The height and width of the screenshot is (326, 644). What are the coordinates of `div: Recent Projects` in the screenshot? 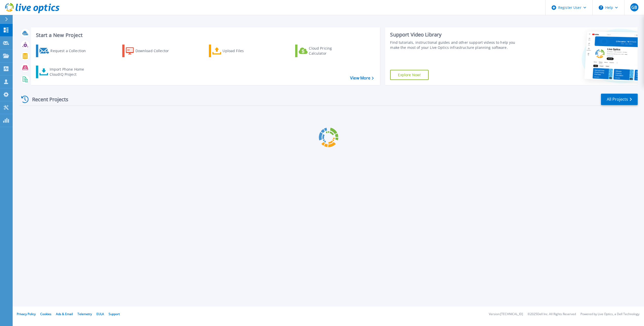 It's located at (47, 99).